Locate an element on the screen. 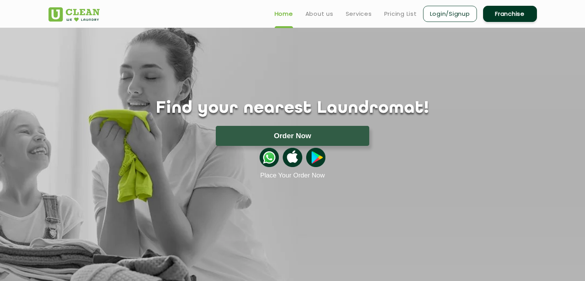  img: whatsappicon.png is located at coordinates (269, 157).